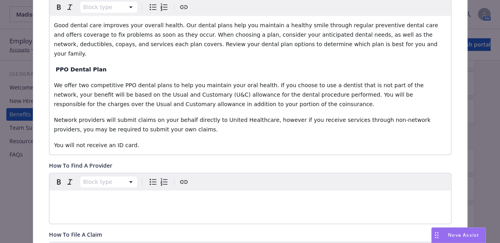 The height and width of the screenshot is (243, 500). Describe the element at coordinates (436, 235) in the screenshot. I see `div: Drag to move` at that location.